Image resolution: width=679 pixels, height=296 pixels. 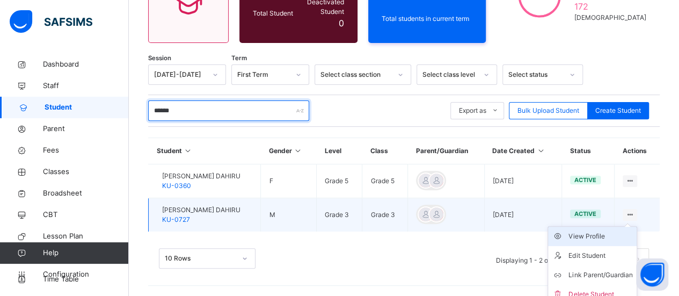 I want to click on th: Status, so click(x=588, y=151).